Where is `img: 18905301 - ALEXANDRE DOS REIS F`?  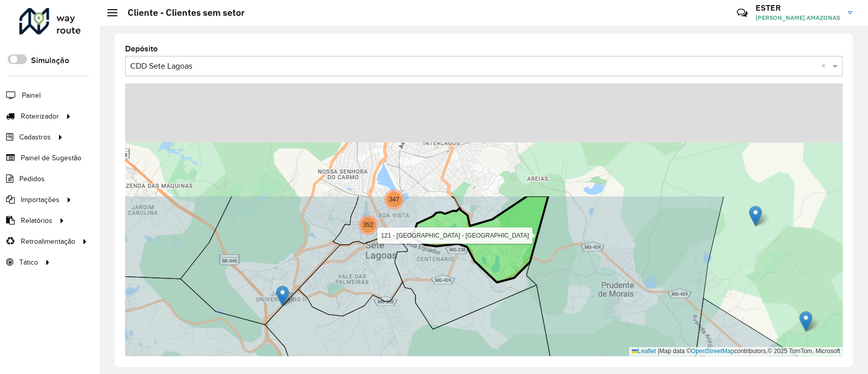
img: 18905301 - ALEXANDRE DOS REIS F is located at coordinates (755, 216).